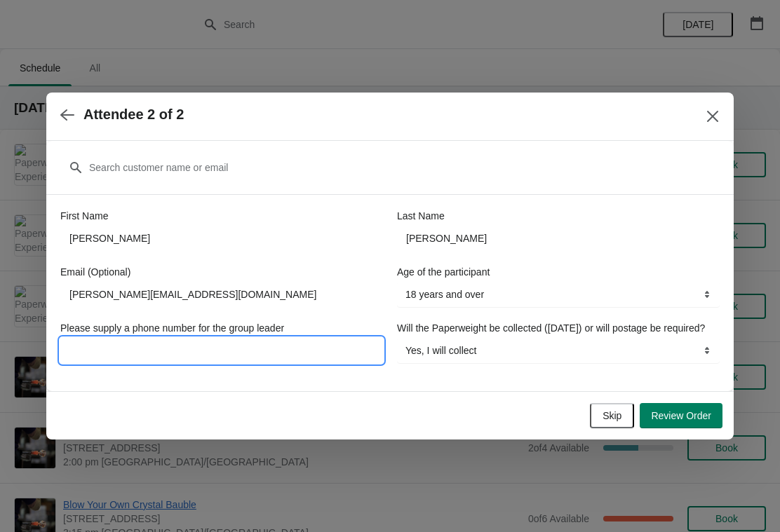 The height and width of the screenshot is (532, 780). What do you see at coordinates (404, 167) in the screenshot?
I see `input: Search customer name or email` at bounding box center [404, 167].